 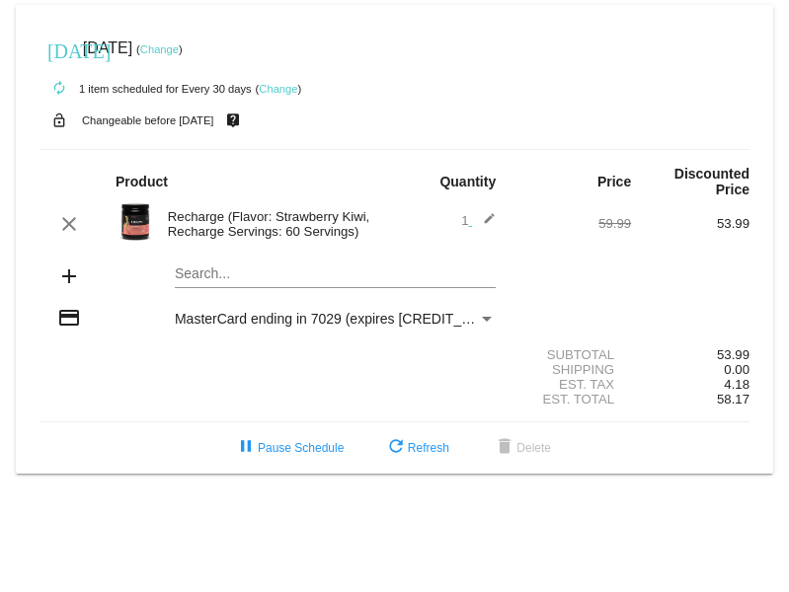 I want to click on mat-icon: refresh, so click(x=396, y=448).